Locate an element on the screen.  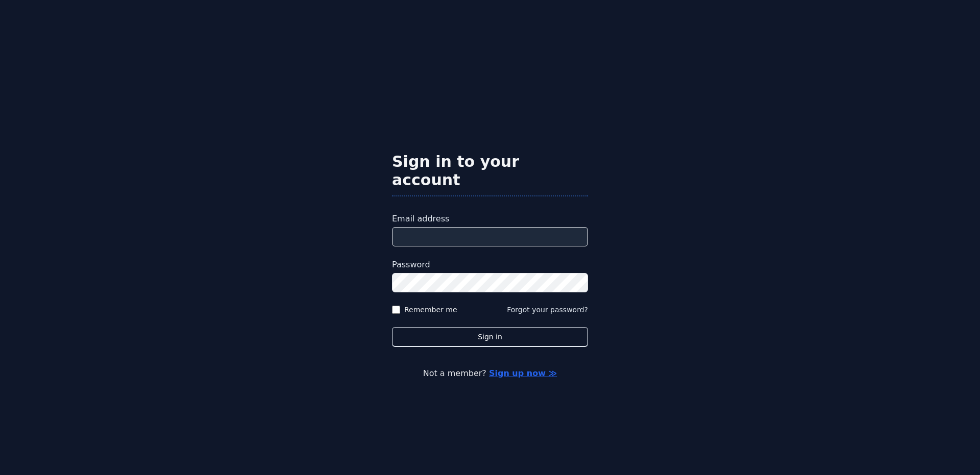
h2: Sign in to your account is located at coordinates (490, 171).